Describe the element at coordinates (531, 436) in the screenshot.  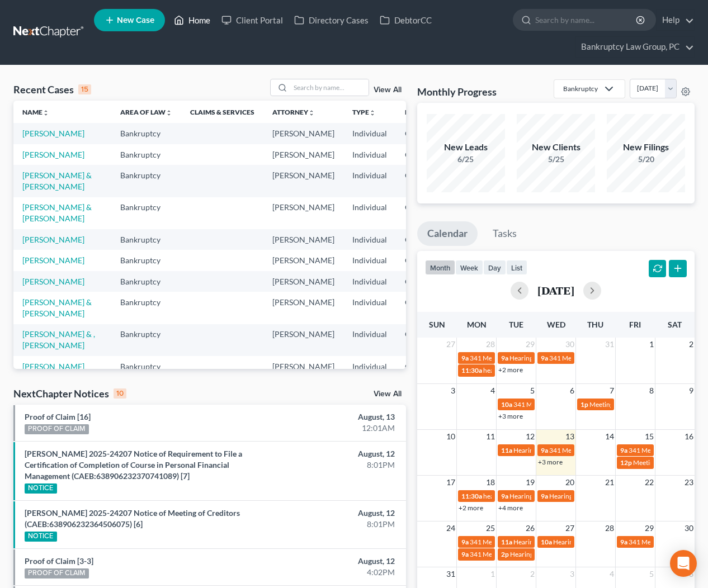
I see `span: 12` at that location.